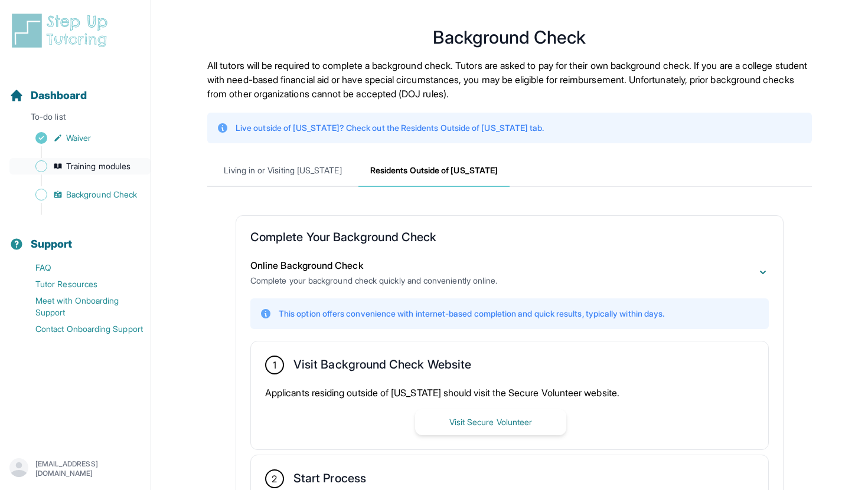  Describe the element at coordinates (490, 422) in the screenshot. I see `a: Visit Secure Volunteer` at that location.